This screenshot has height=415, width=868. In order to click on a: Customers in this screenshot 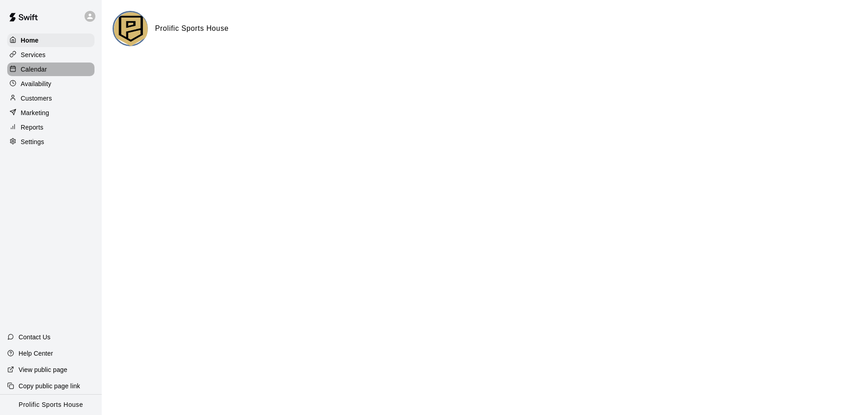, I will do `click(51, 98)`.